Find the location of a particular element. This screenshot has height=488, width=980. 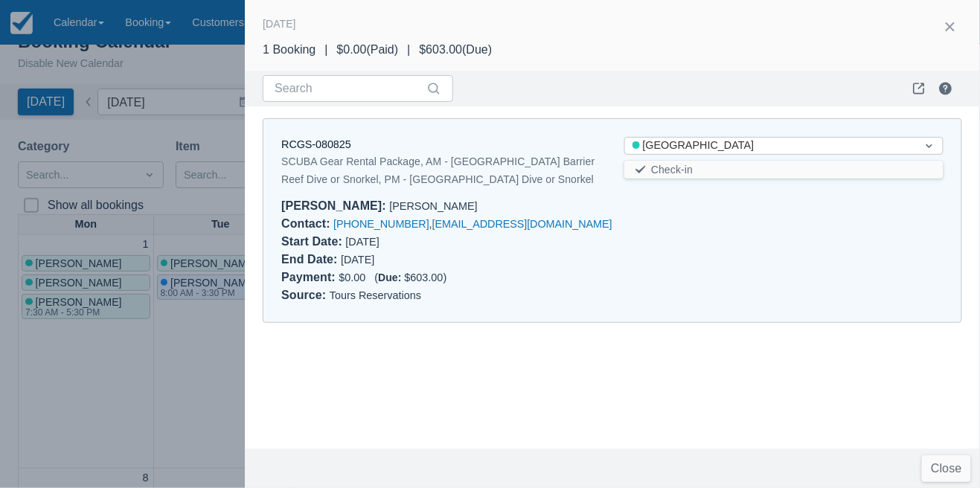

div: End Date : is located at coordinates (311, 259).